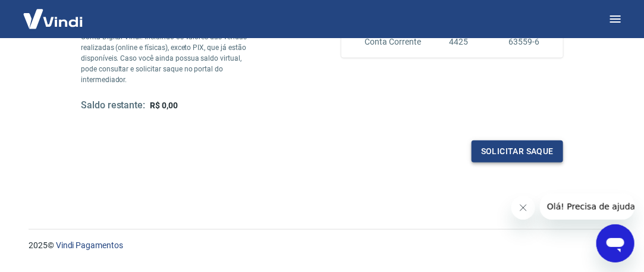 The image size is (644, 272). What do you see at coordinates (322, 246) in the screenshot?
I see `p: 2025 ©` at bounding box center [322, 246].